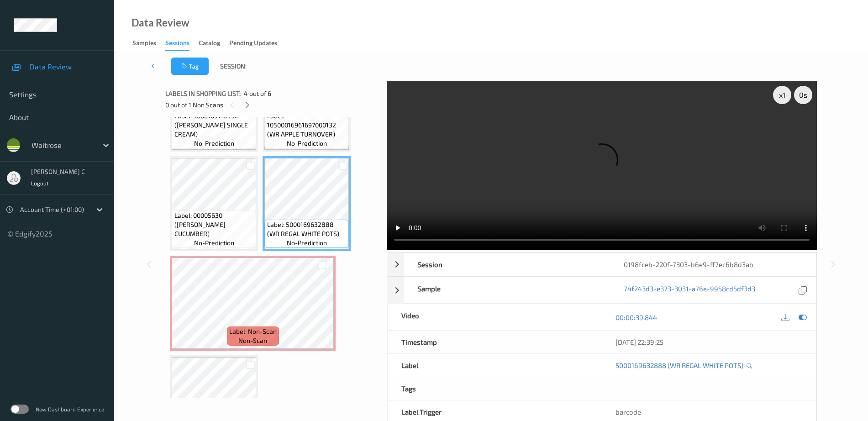  What do you see at coordinates (307, 125) in the screenshot?
I see `span: Label: 10500016961697000132 (WR APPLE TURNOVER)` at bounding box center [307, 125].